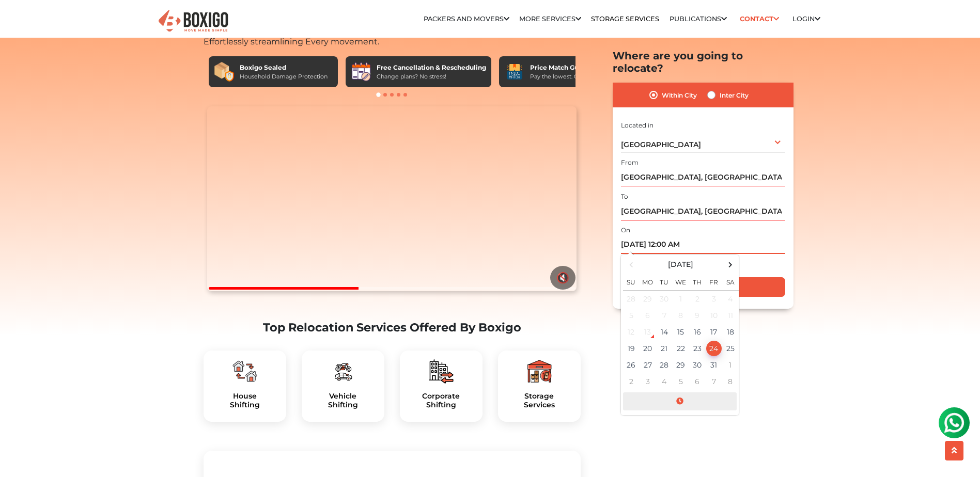 The width and height of the screenshot is (980, 477). What do you see at coordinates (665, 281) in the screenshot?
I see `th: Tu` at bounding box center [665, 281].